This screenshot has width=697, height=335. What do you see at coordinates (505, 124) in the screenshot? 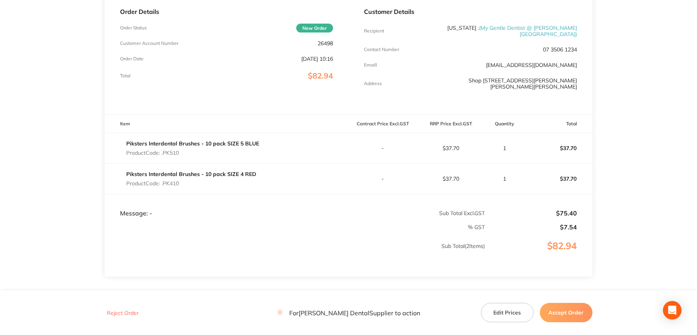
I see `th: Quantity` at bounding box center [505, 124].